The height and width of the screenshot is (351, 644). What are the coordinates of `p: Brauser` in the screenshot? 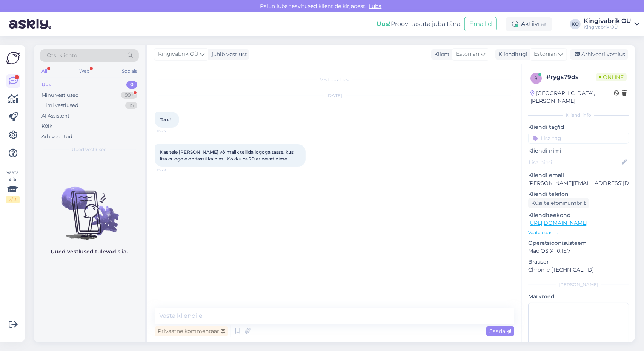 It's located at (578, 262).